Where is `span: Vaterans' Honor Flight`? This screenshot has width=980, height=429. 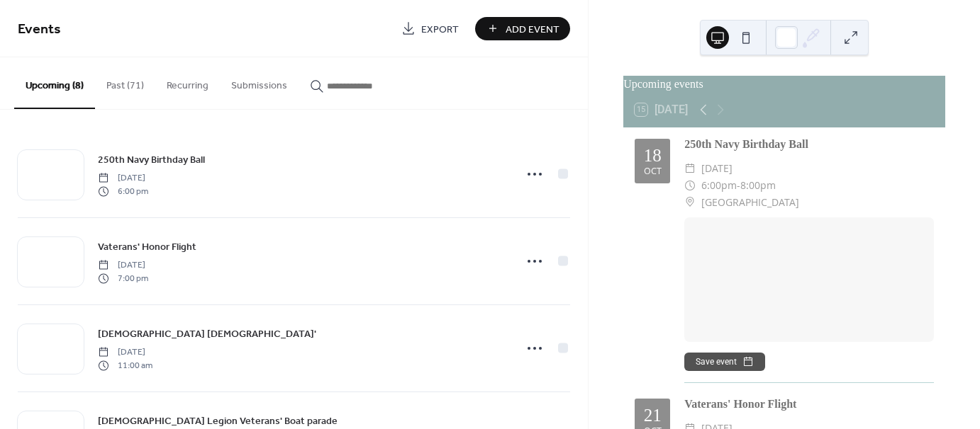
span: Vaterans' Honor Flight is located at coordinates (147, 247).